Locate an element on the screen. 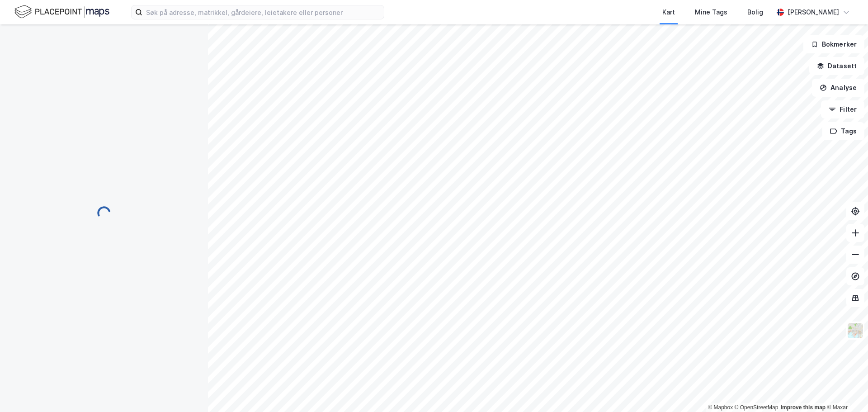  img: spinner.a6d8c91a73a9ac5275cf975e30b51cfb.svg is located at coordinates (104, 213).